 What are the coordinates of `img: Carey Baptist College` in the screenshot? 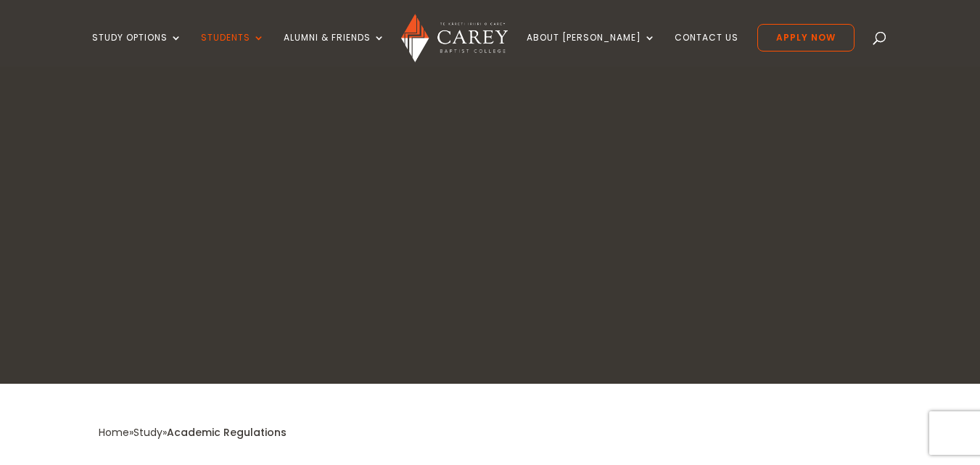 It's located at (454, 38).